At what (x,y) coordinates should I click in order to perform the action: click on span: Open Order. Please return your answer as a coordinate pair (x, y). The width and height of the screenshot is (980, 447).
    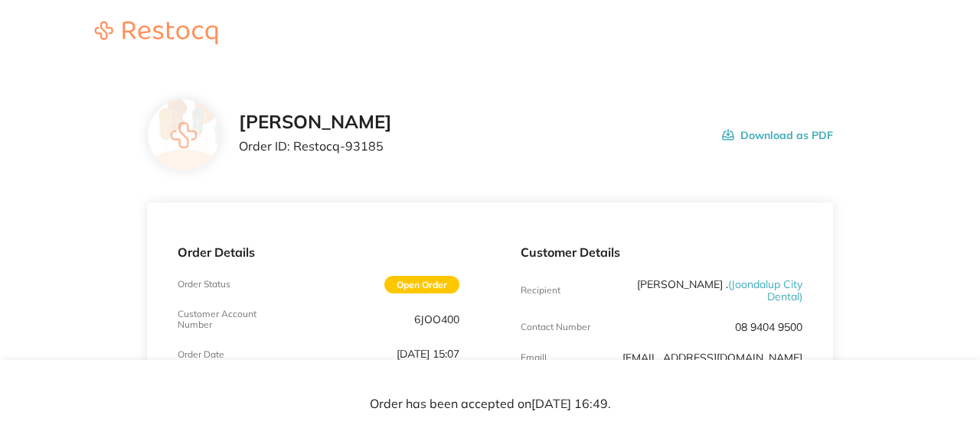
    Looking at the image, I should click on (422, 284).